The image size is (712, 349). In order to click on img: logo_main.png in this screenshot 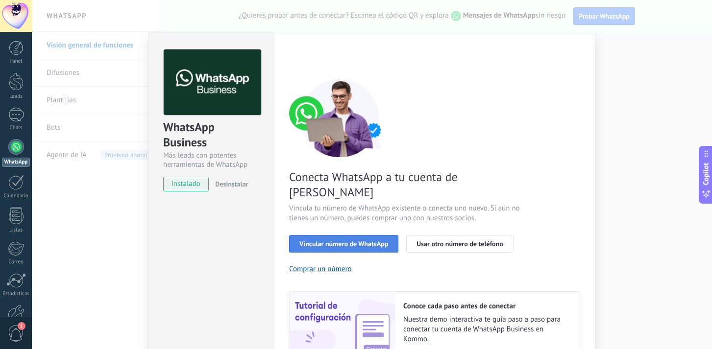, I will do `click(212, 82)`.